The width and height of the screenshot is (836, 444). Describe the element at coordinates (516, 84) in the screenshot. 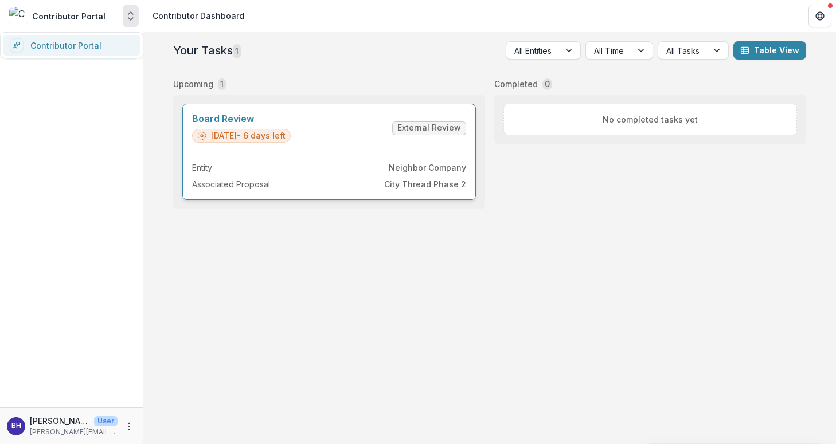

I see `p: Completed` at that location.